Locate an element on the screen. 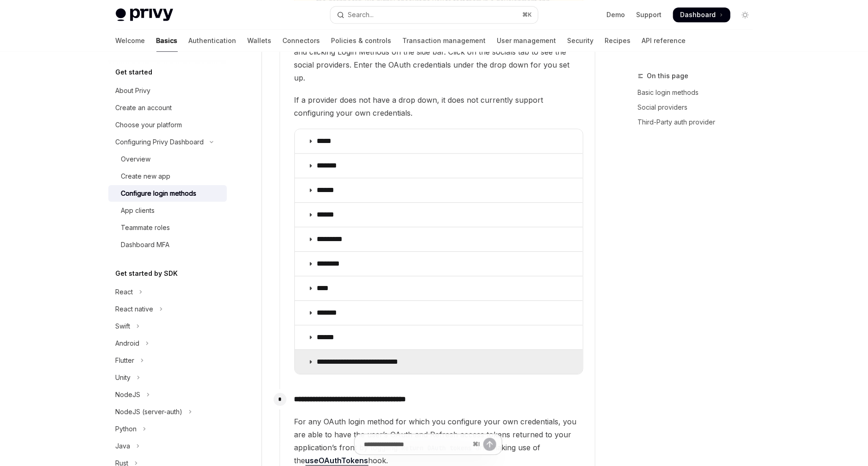  button: Toggle dark mode is located at coordinates (745, 15).